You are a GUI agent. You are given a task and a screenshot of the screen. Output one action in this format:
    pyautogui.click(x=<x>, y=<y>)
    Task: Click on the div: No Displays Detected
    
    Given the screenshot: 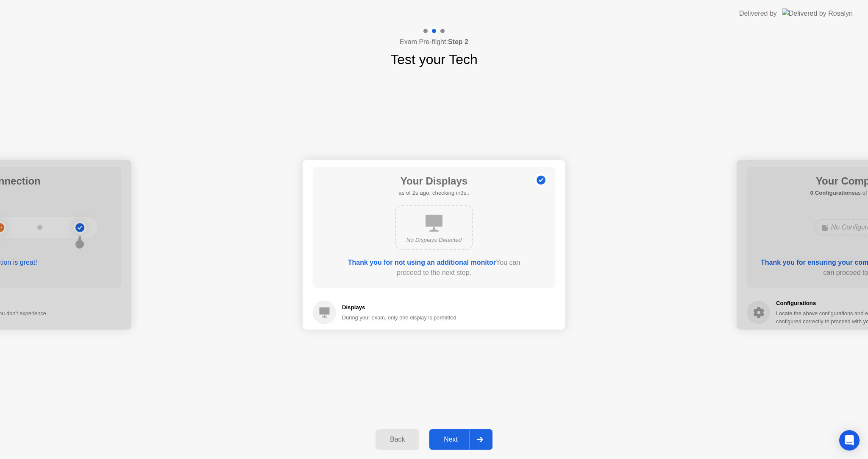 What is the action you would take?
    pyautogui.click(x=434, y=240)
    